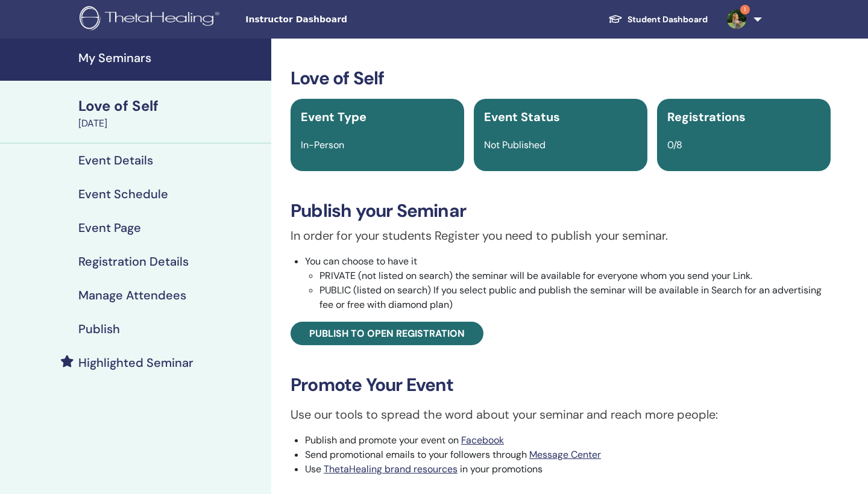 The image size is (868, 494). What do you see at coordinates (323, 145) in the screenshot?
I see `span: In-Person` at bounding box center [323, 145].